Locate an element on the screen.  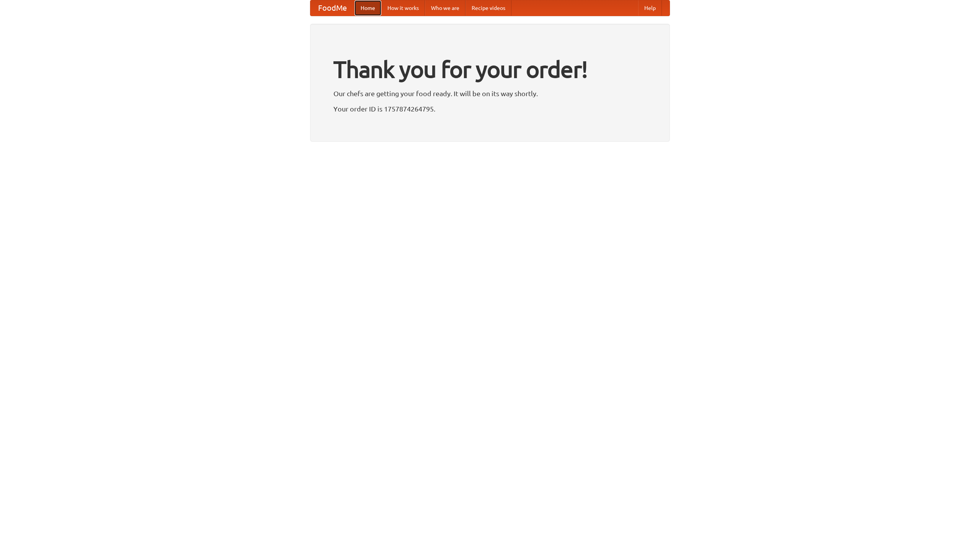
a: How it works is located at coordinates (403, 8).